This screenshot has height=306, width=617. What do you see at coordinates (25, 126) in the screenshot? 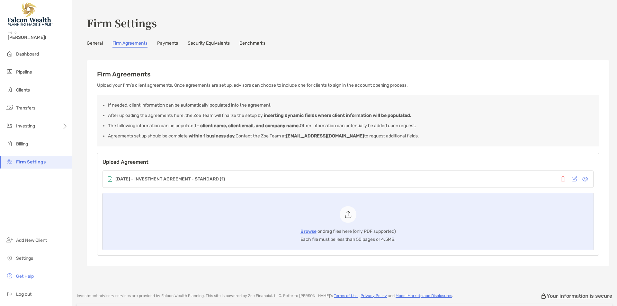
I see `span: Investing` at bounding box center [25, 126].